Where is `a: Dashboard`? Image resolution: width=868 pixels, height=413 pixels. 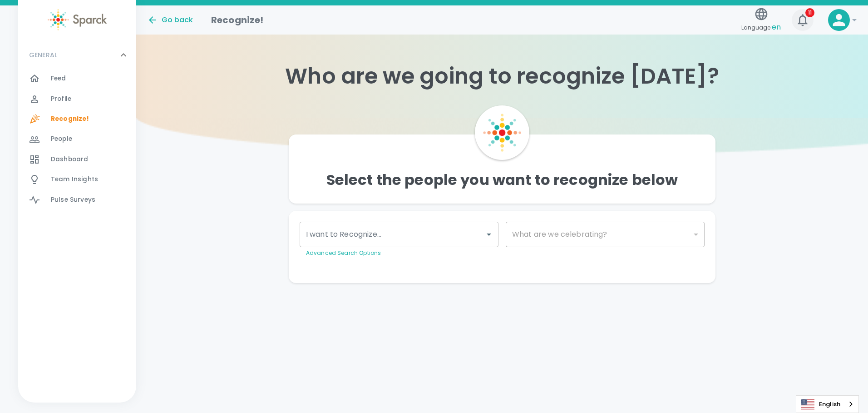 a: Dashboard is located at coordinates (77, 159).